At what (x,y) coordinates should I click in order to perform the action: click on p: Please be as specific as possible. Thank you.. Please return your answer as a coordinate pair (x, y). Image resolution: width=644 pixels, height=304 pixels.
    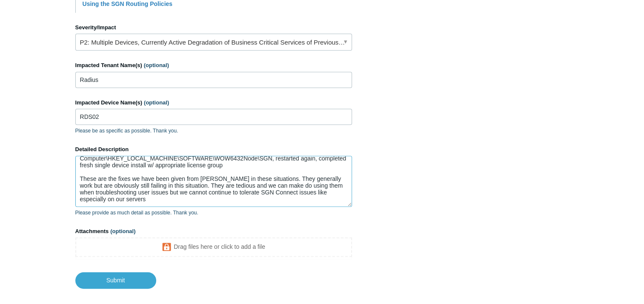
    Looking at the image, I should click on (214, 131).